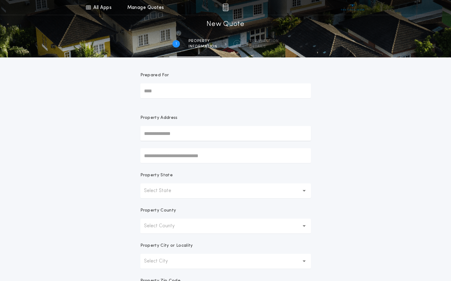 The image size is (451, 281). Describe the element at coordinates (155, 75) in the screenshot. I see `p: Prepared For` at that location.